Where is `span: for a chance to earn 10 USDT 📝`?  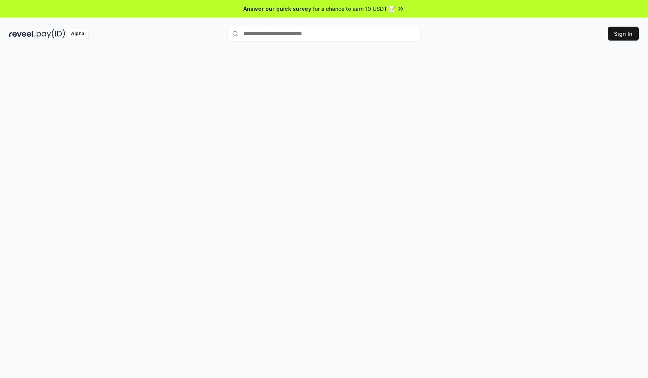
span: for a chance to earn 10 USDT 📝 is located at coordinates (354, 8).